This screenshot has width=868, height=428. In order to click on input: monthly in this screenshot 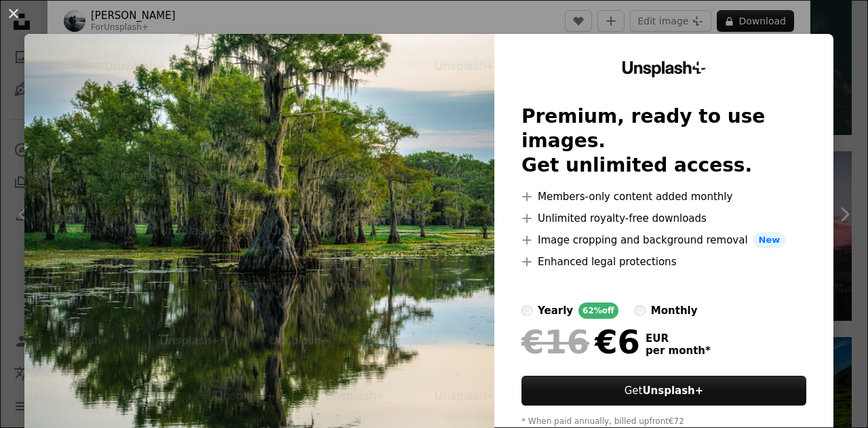, I will do `click(641, 310)`.